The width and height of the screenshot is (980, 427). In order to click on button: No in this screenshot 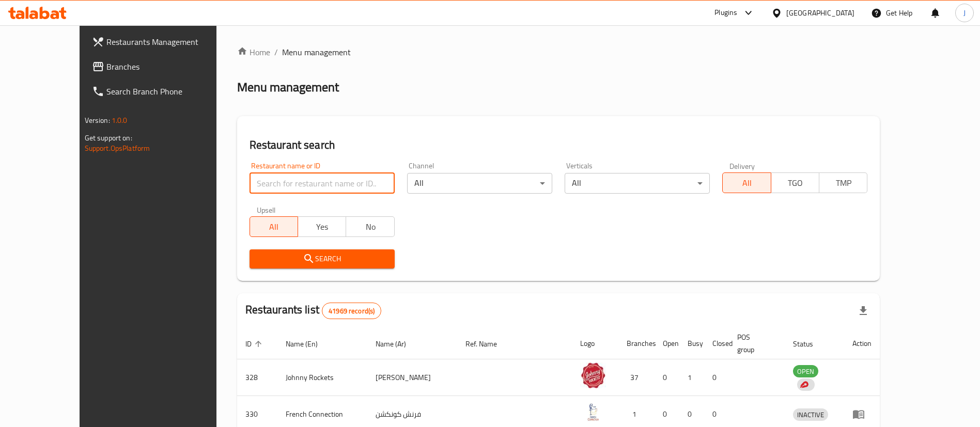, I will do `click(370, 227)`.